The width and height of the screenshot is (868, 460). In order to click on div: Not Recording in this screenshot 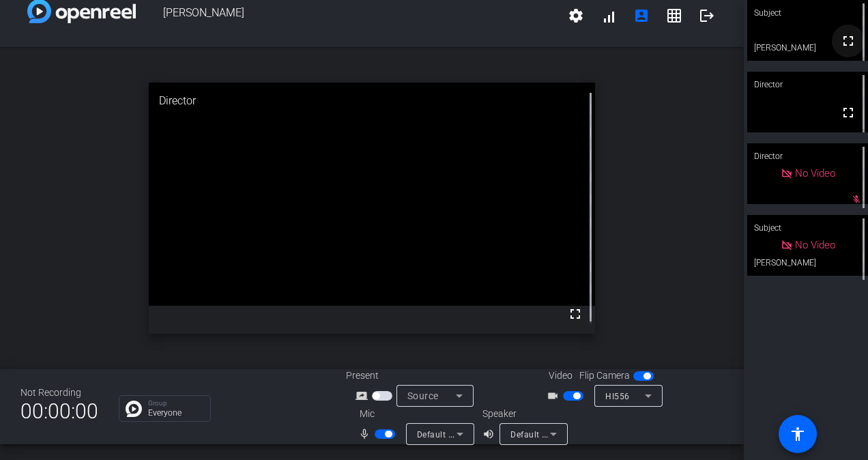, I will do `click(59, 393)`.